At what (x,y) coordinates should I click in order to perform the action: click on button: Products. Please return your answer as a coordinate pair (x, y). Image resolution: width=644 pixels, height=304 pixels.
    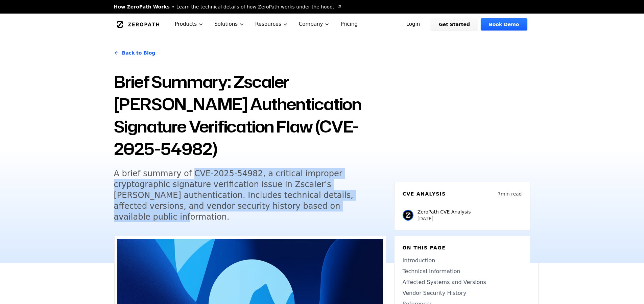
    Looking at the image, I should click on (189, 24).